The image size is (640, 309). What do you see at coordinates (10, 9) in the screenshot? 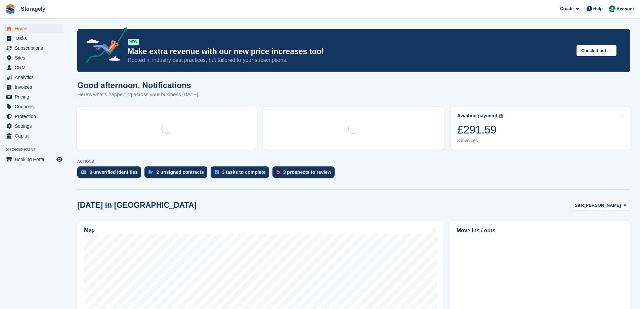
I see `img: stora-icon-8386f47178a22dfd0bd8f6a31ec36ba5ce8667c1dd55bd0f319d3a0aa187defe.svg` at bounding box center [10, 9].